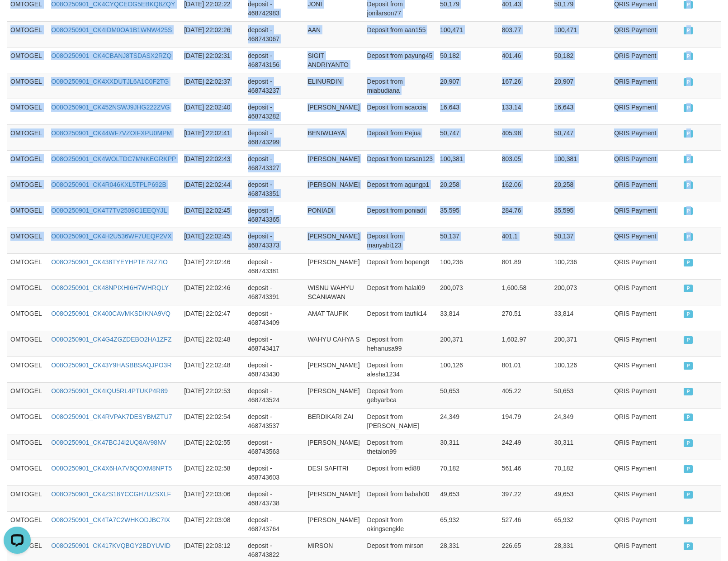  Describe the element at coordinates (109, 442) in the screenshot. I see `a: O08O250901_CK47BCJ4I2UQ8AV98NV` at that location.